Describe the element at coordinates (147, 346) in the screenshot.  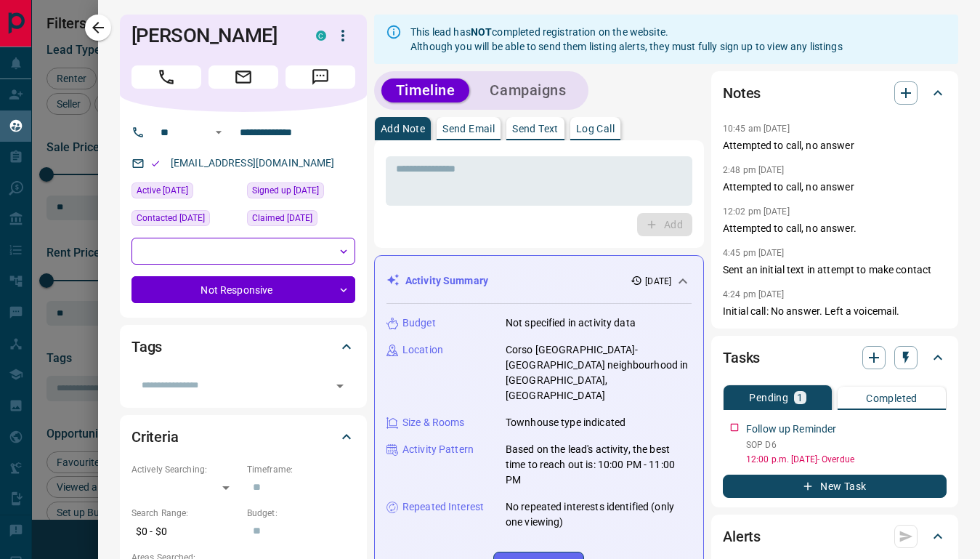
I see `h2: Tags` at that location.